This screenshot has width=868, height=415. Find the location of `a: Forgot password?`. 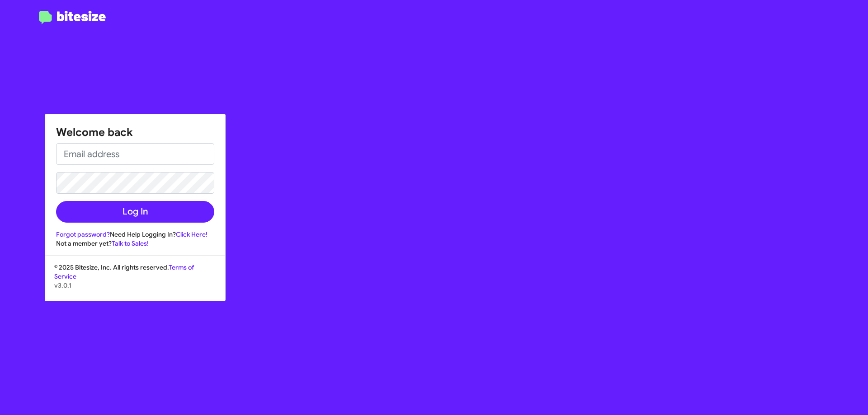

a: Forgot password? is located at coordinates (83, 234).